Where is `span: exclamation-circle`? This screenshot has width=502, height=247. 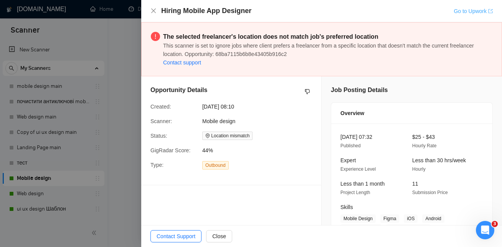
span: exclamation-circle is located at coordinates (155, 36).